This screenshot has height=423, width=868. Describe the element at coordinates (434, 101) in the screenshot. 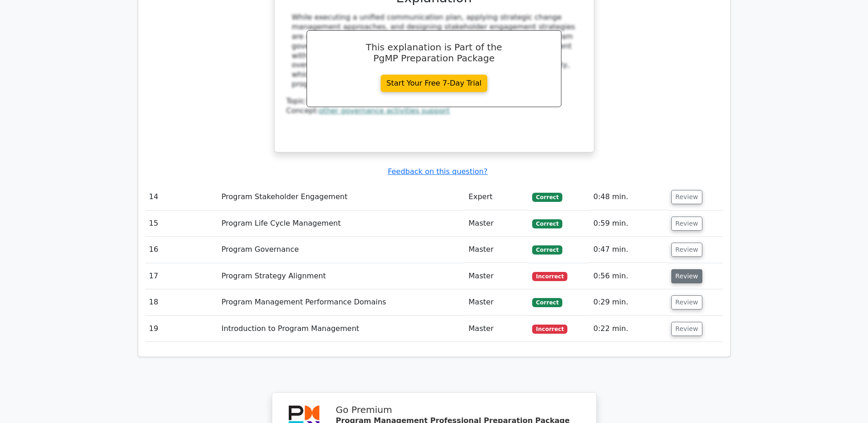

I see `div: Topic:` at that location.